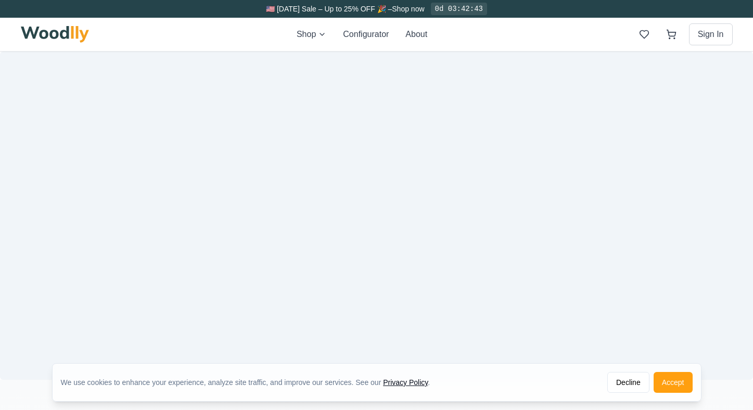 Image resolution: width=753 pixels, height=410 pixels. What do you see at coordinates (250, 382) in the screenshot?
I see `div: We use cookies to enhance your experience, analyze site traffic, and improve our services. See our .` at bounding box center [250, 382].